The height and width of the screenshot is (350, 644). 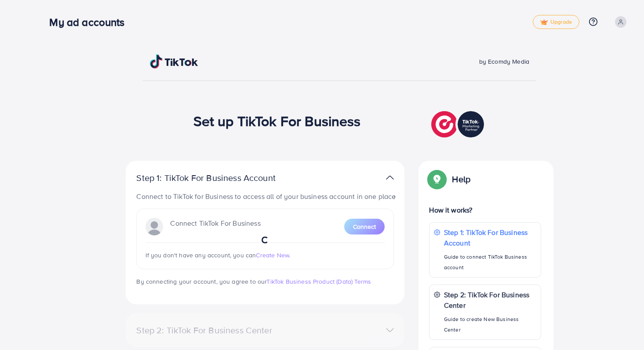 What do you see at coordinates (544, 23) in the screenshot?
I see `img: tick` at bounding box center [544, 23].